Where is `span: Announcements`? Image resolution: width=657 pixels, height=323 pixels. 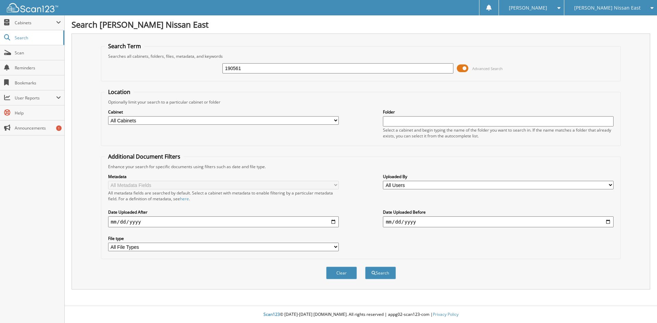 span: Announcements is located at coordinates (38, 128).